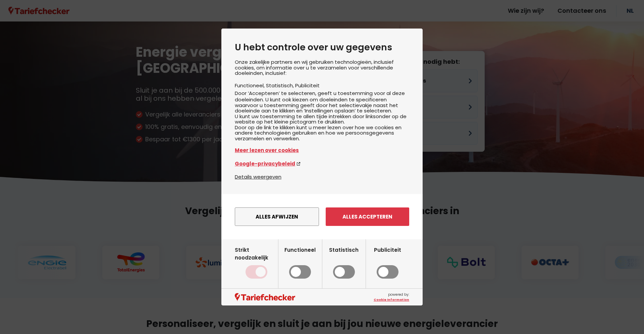  Describe the element at coordinates (368, 216) in the screenshot. I see `button: Alles accepteren` at that location.